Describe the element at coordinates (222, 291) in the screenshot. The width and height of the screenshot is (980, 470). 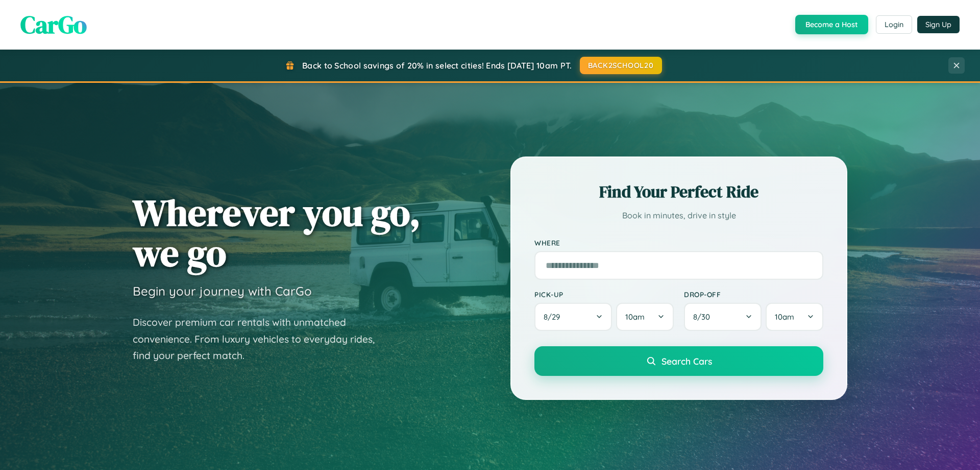
I see `h3: Begin your journey with CarGo` at that location.